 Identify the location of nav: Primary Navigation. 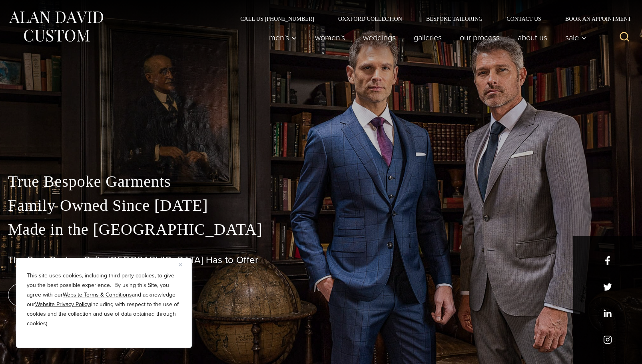
(426, 38).